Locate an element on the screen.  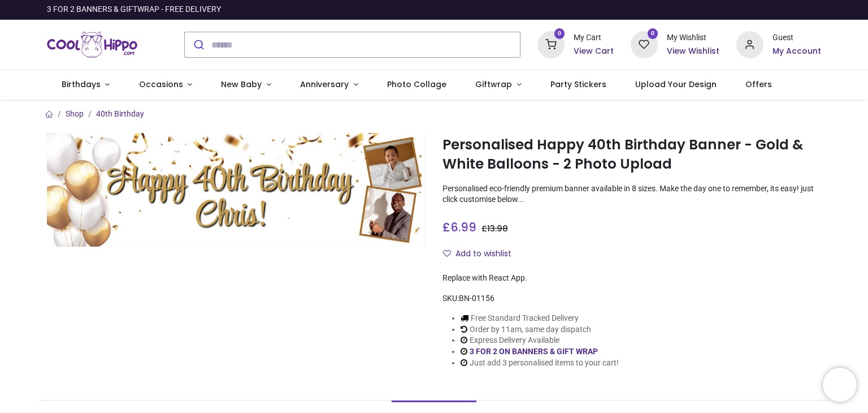
span: BN-01156 is located at coordinates (477, 298).